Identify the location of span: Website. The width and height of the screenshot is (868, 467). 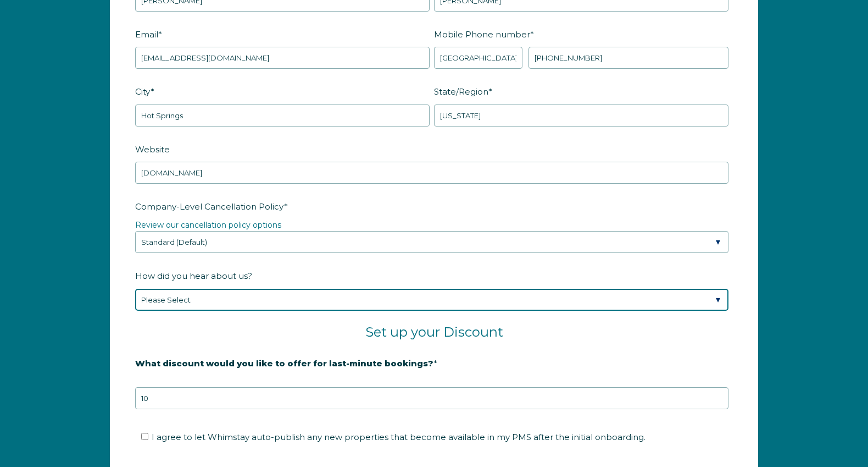
(152, 149).